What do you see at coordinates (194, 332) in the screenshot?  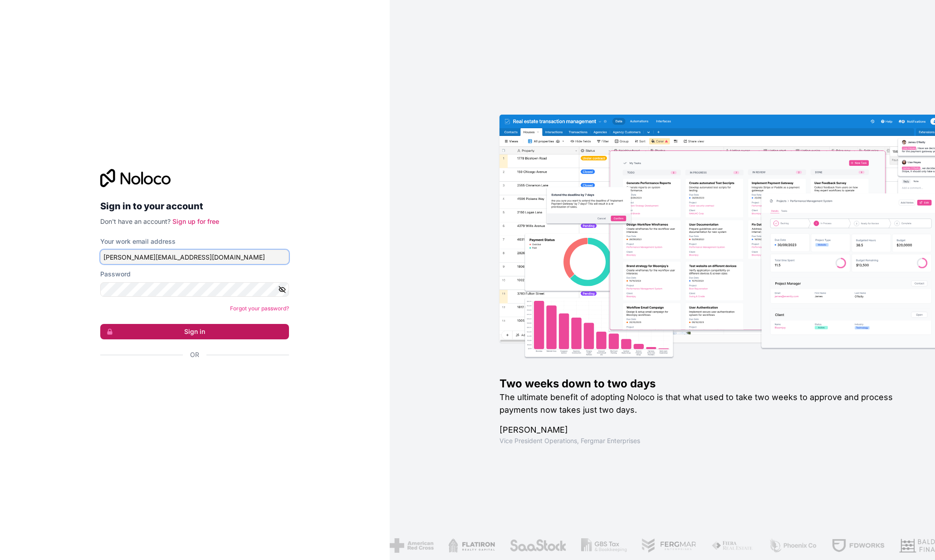 I see `button: Sign in` at bounding box center [194, 332].